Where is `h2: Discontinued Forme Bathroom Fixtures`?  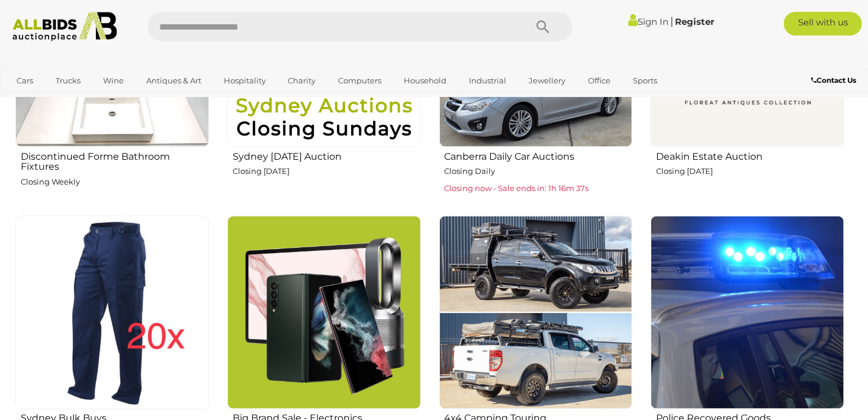 h2: Discontinued Forme Bathroom Fixtures is located at coordinates (115, 160).